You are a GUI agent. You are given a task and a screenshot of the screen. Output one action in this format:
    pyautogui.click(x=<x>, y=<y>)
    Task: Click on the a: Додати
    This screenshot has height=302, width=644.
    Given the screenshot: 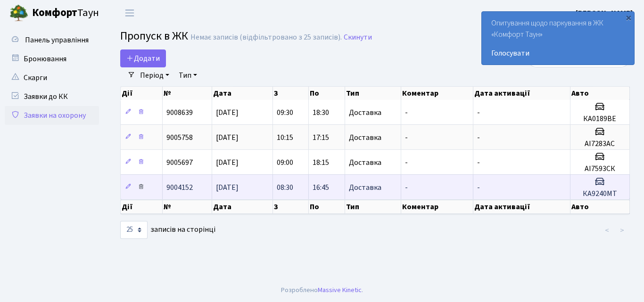 What is the action you would take?
    pyautogui.click(x=143, y=58)
    